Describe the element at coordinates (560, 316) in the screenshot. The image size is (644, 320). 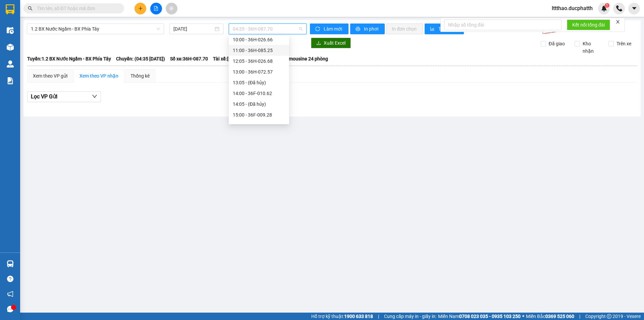
I see `strong: 0369 525 060` at that location.